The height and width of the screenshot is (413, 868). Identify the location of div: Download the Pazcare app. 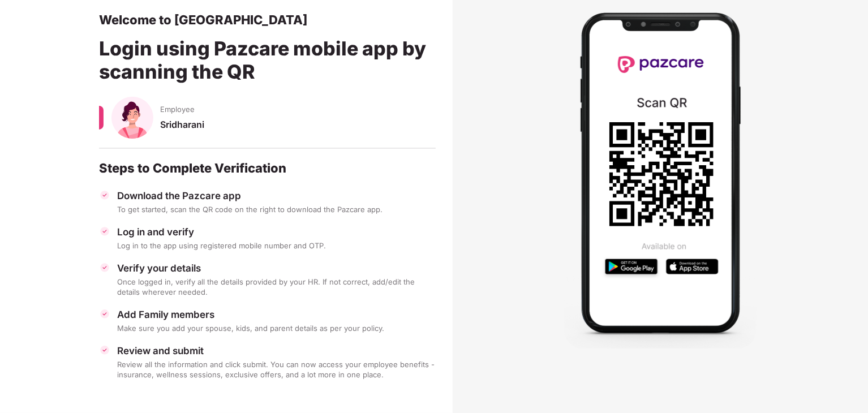
(276, 196).